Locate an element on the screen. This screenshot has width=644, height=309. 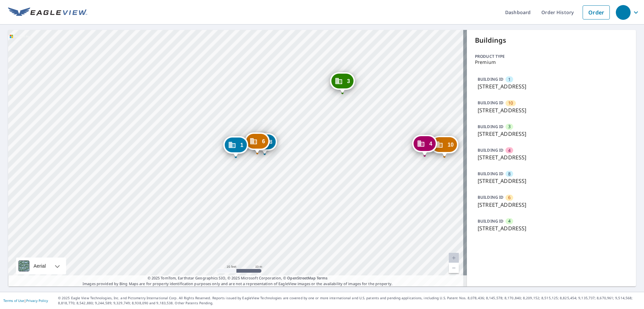
div: Dropped pin, building 6, Commercial property, 4726-4730 Lake Villa Dr Clearwater, FL 33762 is located at coordinates (257, 143).